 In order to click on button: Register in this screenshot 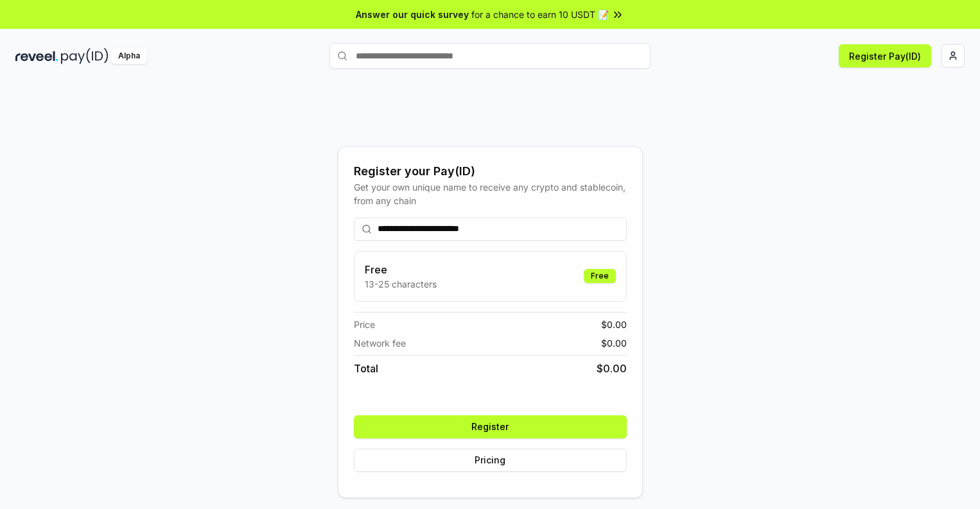, I will do `click(490, 427)`.